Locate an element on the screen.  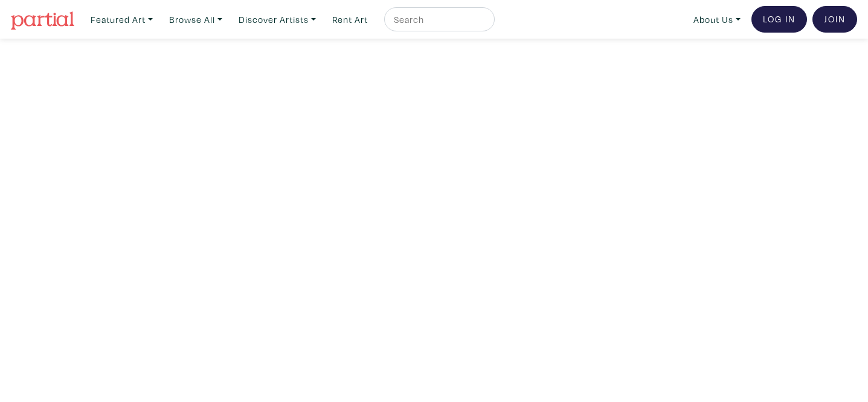
a: About Us is located at coordinates (717, 19).